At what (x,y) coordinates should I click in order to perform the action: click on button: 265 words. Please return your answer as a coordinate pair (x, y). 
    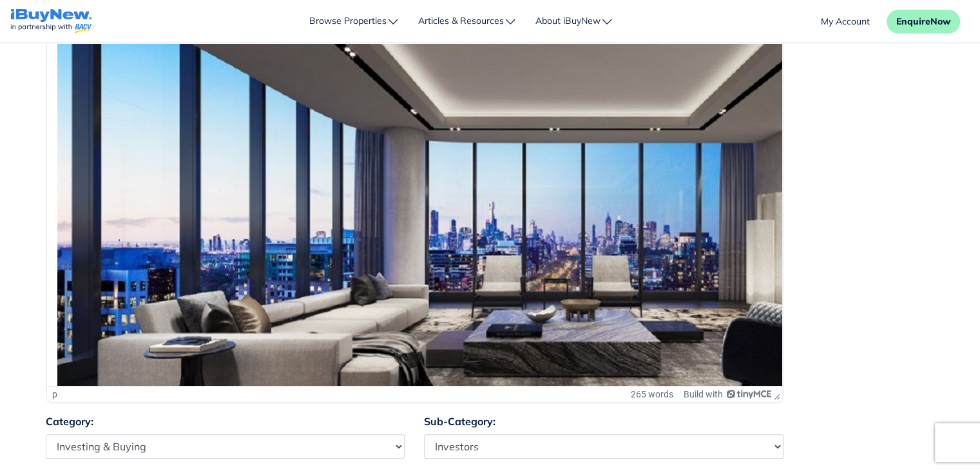
    Looking at the image, I should click on (652, 394).